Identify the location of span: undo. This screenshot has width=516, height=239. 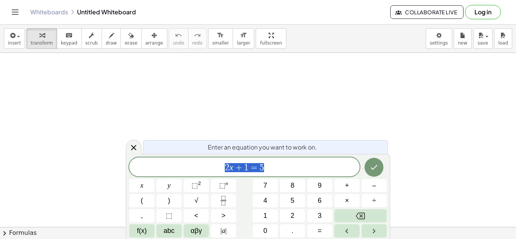
(179, 43).